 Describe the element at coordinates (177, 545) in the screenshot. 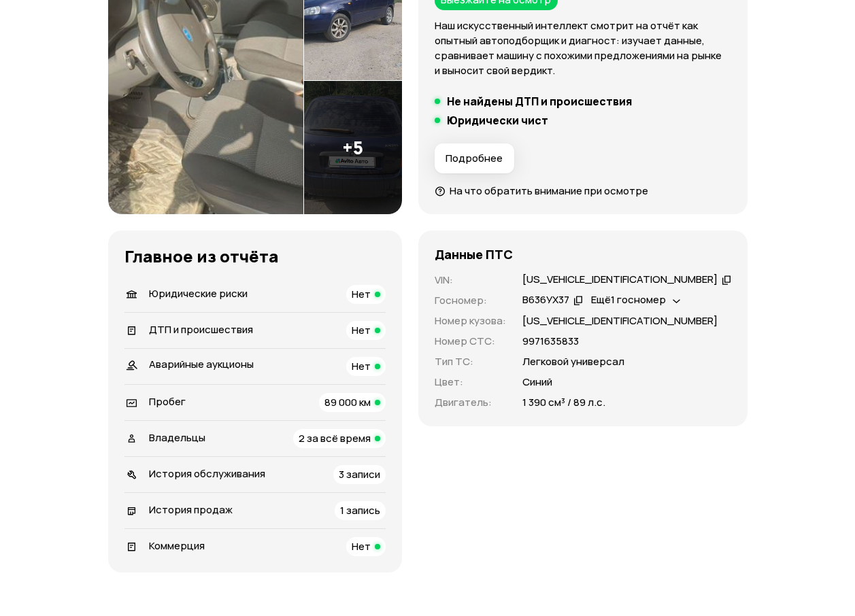

I see `span: Коммерция` at that location.